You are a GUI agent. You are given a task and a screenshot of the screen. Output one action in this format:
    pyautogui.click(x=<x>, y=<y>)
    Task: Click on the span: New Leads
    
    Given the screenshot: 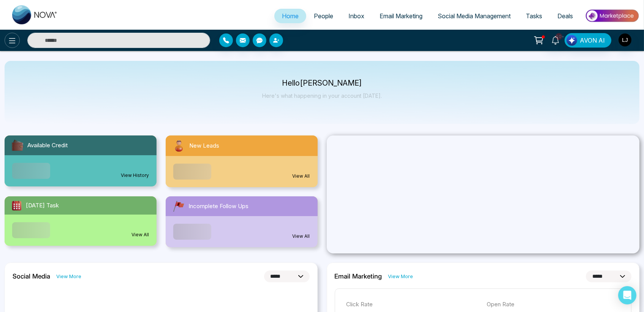 What is the action you would take?
    pyautogui.click(x=204, y=146)
    